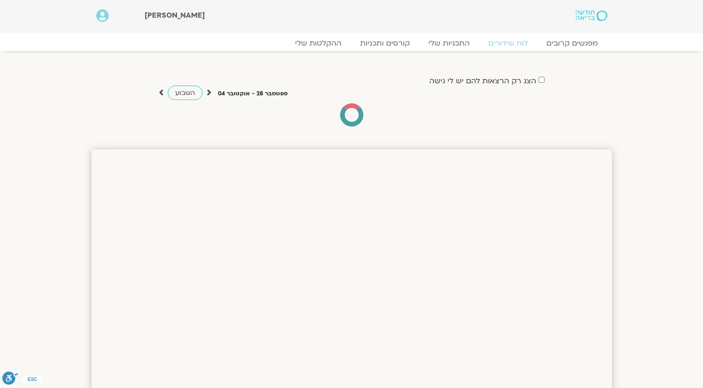 This screenshot has width=703, height=388. Describe the element at coordinates (572, 43) in the screenshot. I see `a: מפגשים קרובים` at that location.